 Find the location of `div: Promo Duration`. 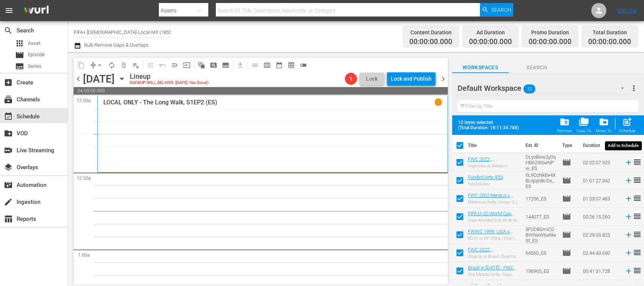

div: Promo Duration is located at coordinates (550, 32).